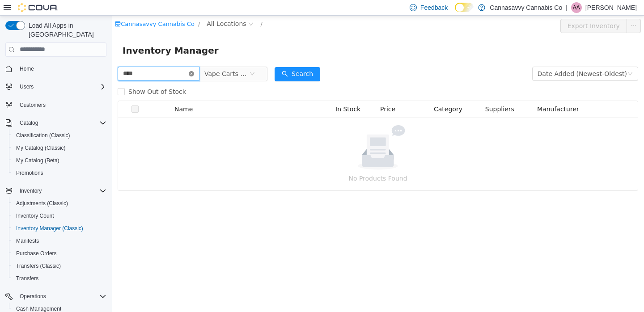  Describe the element at coordinates (60, 161) in the screenshot. I see `button: My Catalog (Beta)` at that location.